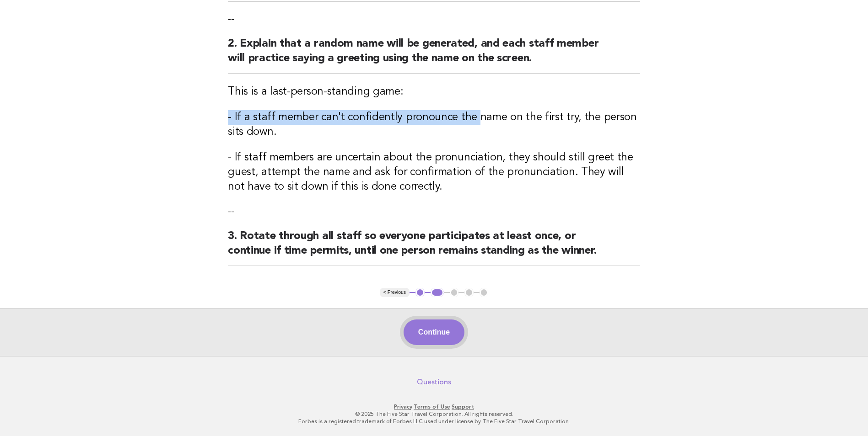 Image resolution: width=868 pixels, height=436 pixels. I want to click on a: Terms of Use, so click(432, 407).